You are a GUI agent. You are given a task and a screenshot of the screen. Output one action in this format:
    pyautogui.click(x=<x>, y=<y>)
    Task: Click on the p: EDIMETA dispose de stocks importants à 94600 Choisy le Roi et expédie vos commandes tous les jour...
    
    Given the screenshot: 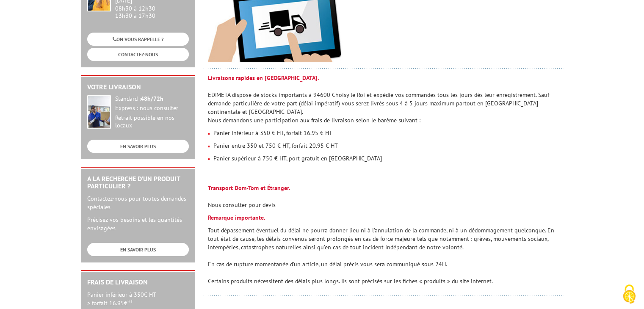 What is the action you would take?
    pyautogui.click(x=384, y=99)
    